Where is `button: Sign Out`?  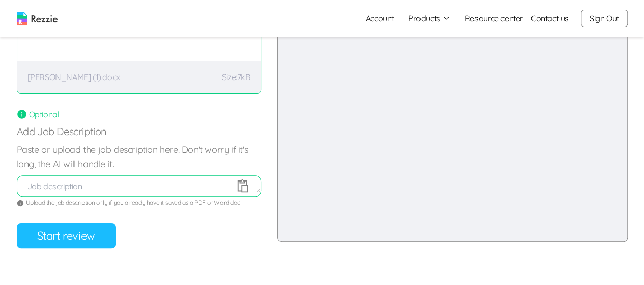
button: Sign Out is located at coordinates (604, 19).